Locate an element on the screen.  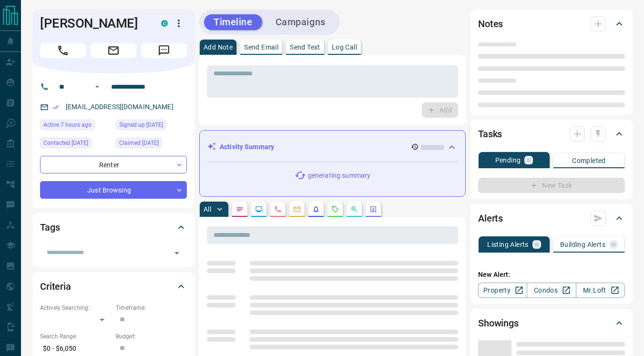
div: Criteria is located at coordinates (113, 286).